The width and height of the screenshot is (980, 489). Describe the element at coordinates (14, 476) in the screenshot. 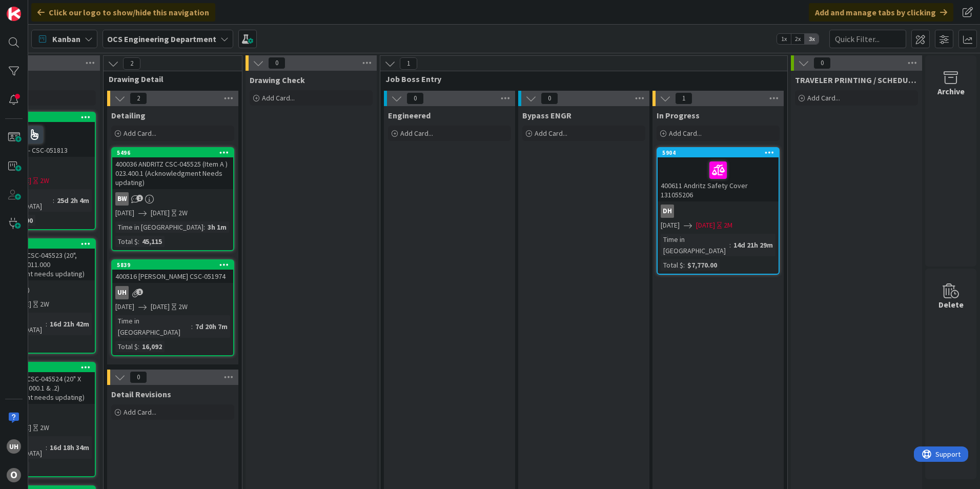

I see `div: O` at that location.